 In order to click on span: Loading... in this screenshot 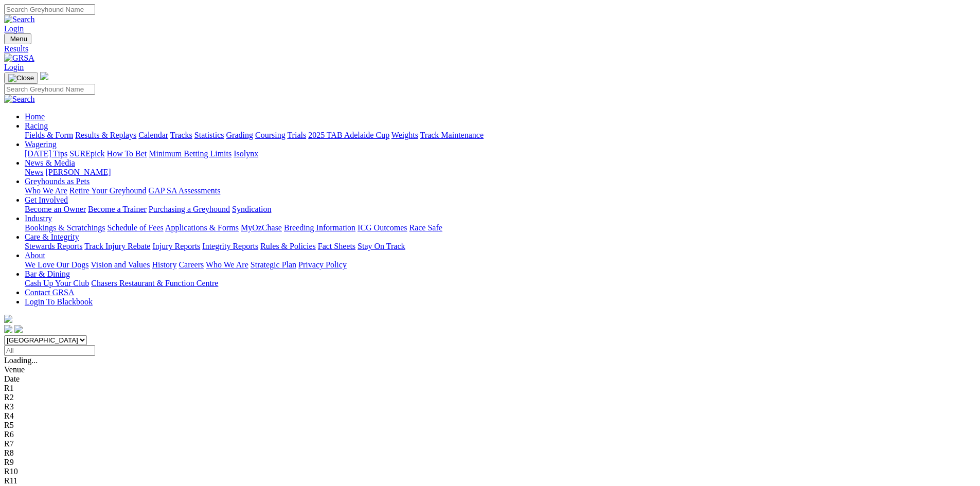, I will do `click(21, 360)`.